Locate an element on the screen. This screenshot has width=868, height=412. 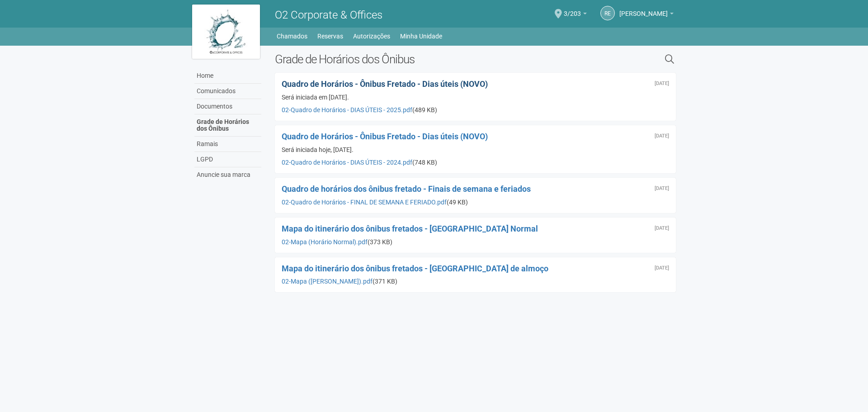
a: 02-Quadro de Horários - DIAS ÚTEIS - 2025.pdf is located at coordinates (347, 110).